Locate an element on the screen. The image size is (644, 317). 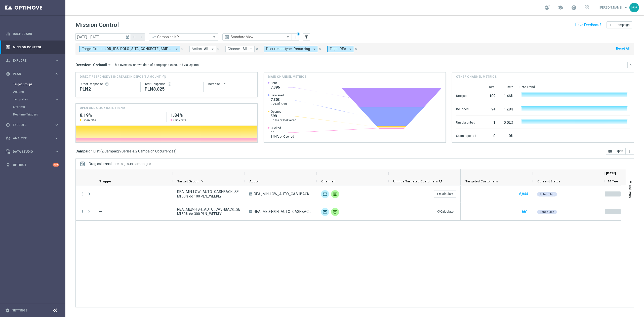
span: Target Group is located at coordinates (188, 181).